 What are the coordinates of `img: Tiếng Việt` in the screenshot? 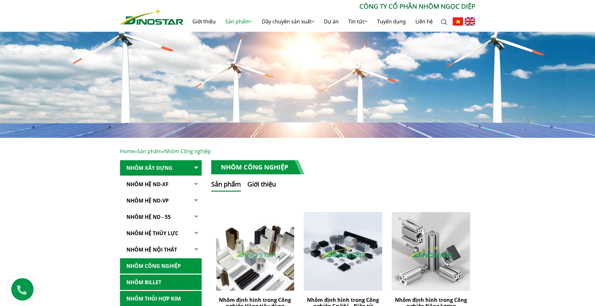 It's located at (458, 21).